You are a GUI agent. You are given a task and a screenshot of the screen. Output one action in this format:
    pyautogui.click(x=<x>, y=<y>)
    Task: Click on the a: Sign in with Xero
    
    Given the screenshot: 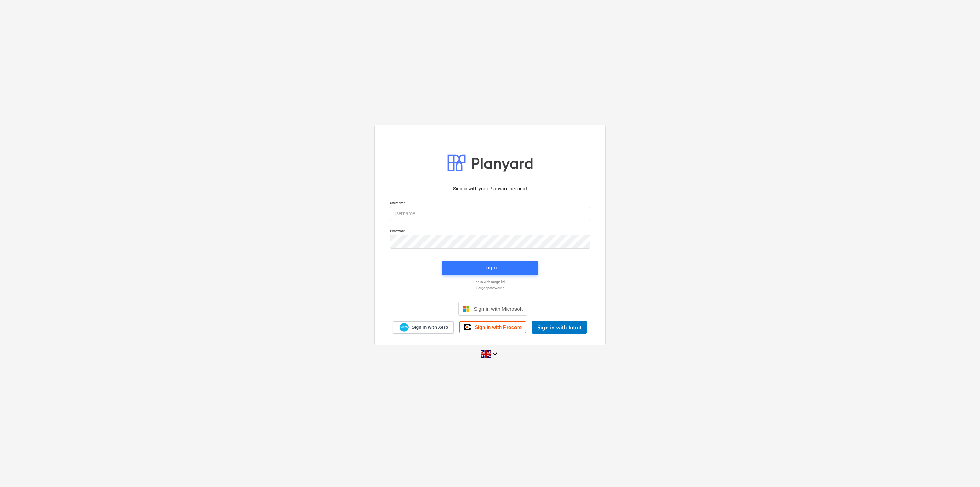 What is the action you would take?
    pyautogui.click(x=423, y=327)
    